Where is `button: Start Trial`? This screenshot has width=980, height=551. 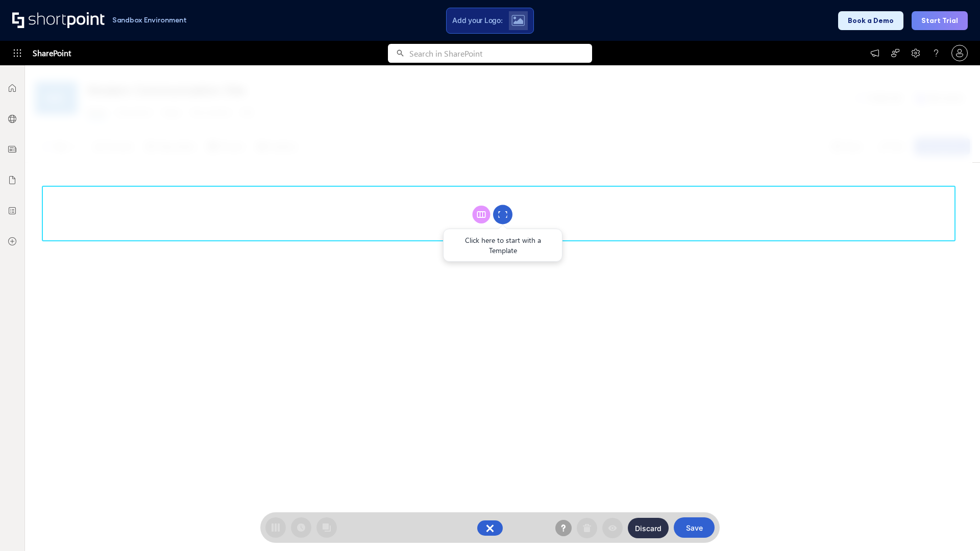 button: Start Trial is located at coordinates (940, 20).